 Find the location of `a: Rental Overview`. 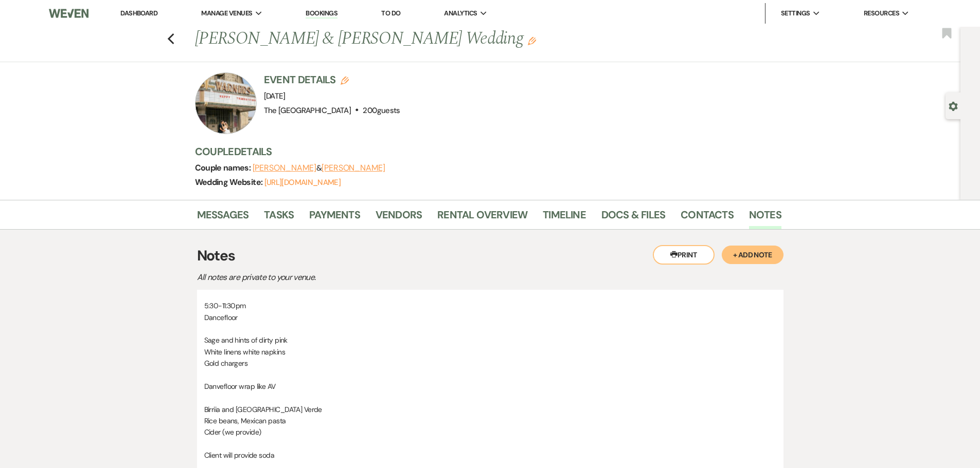

a: Rental Overview is located at coordinates (482, 218).